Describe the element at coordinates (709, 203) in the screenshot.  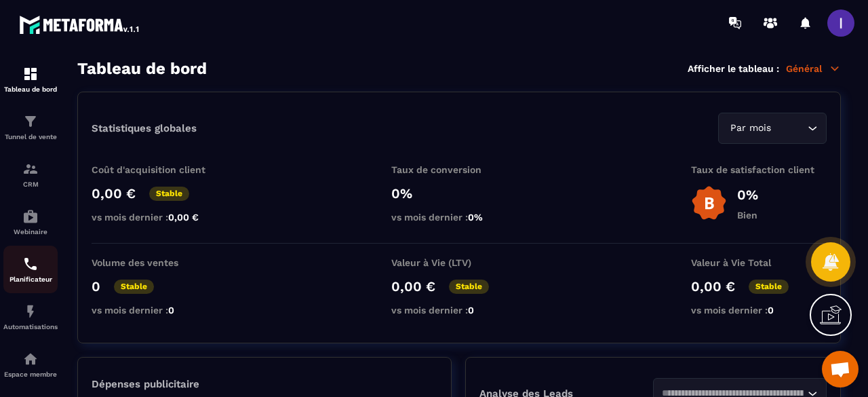
I see `img: b-badge-o.b3b20ee6.svg` at that location.